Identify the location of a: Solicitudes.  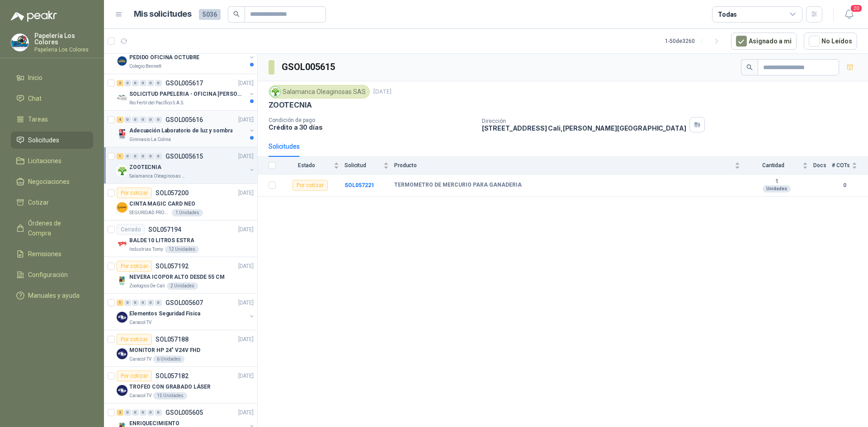
(52, 140).